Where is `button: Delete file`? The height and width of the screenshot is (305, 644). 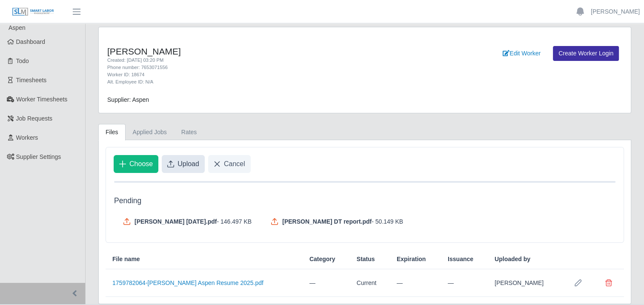
button: Delete file is located at coordinates (609, 283).